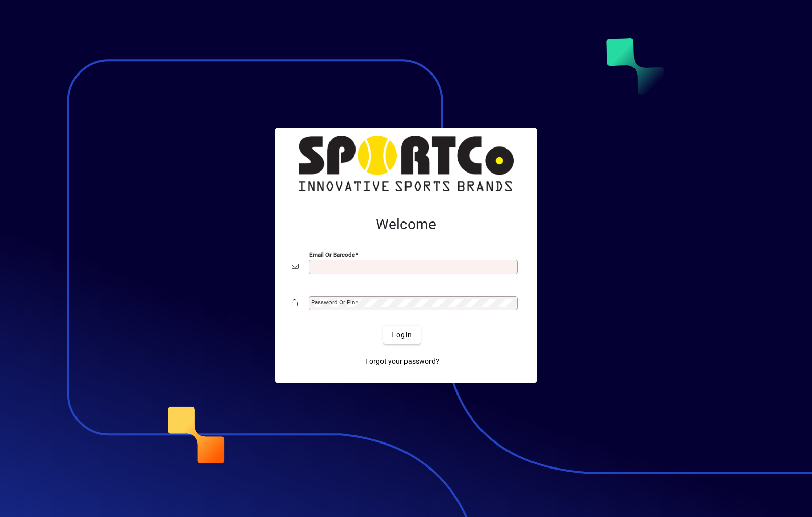 The height and width of the screenshot is (517, 812). I want to click on button: Login, so click(402, 335).